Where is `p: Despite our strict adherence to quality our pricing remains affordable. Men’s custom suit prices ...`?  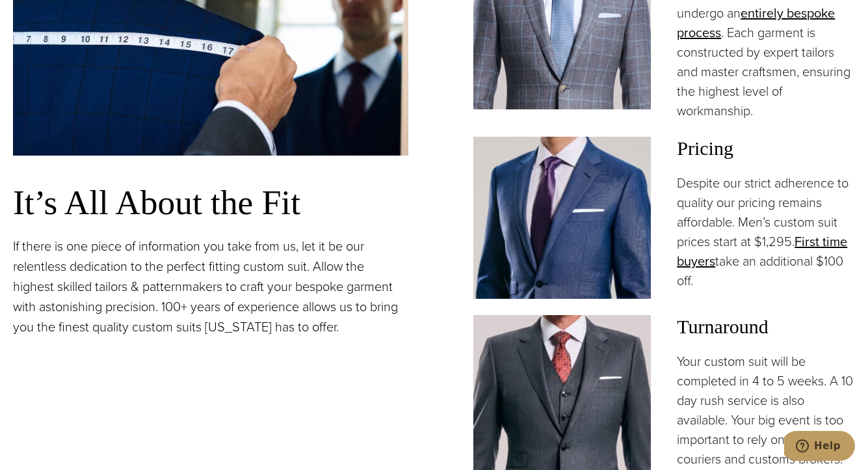 p: Despite our strict adherence to quality our pricing remains affordable. Men’s custom suit prices ... is located at coordinates (766, 232).